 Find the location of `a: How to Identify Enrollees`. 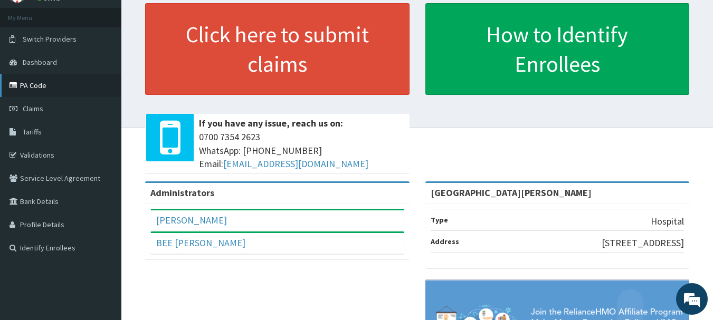

a: How to Identify Enrollees is located at coordinates (557, 49).